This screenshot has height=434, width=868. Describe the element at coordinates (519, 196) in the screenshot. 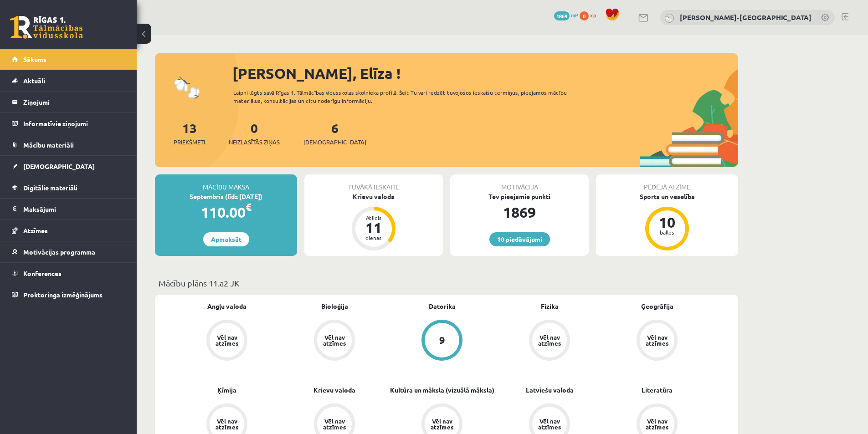

I see `div: Tev pieejamie punkti` at that location.